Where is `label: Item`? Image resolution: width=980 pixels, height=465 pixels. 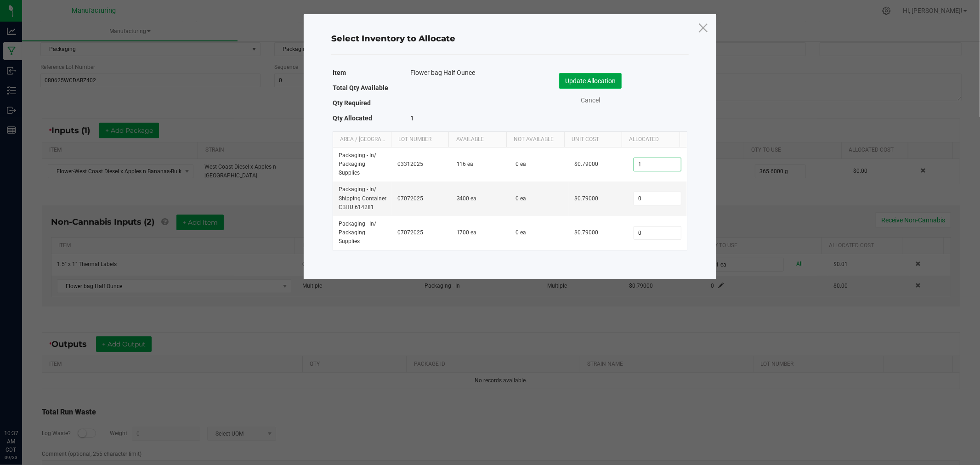 label: Item is located at coordinates (339, 72).